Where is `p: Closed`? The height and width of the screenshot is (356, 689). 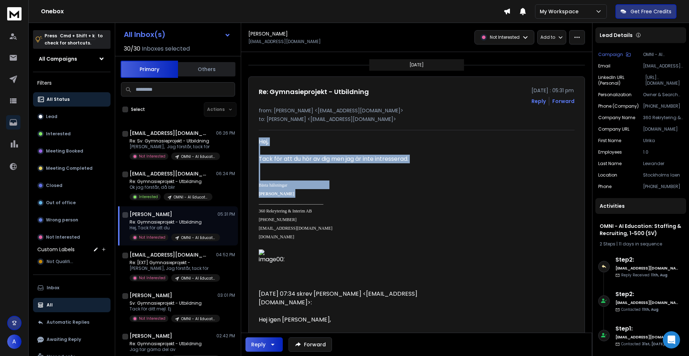 p: Closed is located at coordinates (54, 186).